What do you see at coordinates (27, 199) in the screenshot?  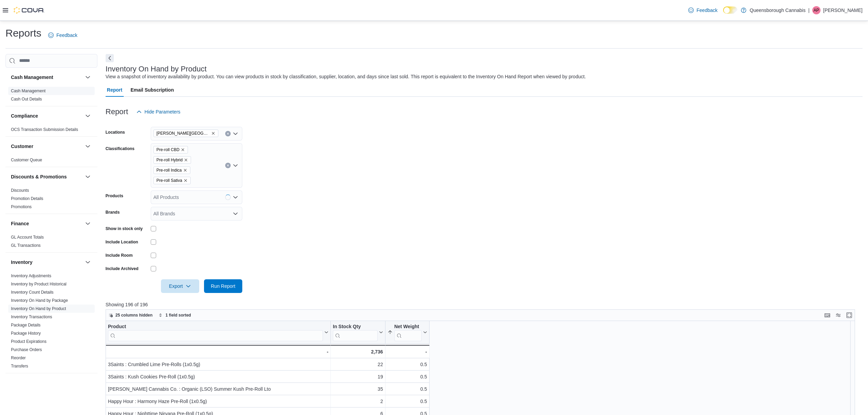 I see `a: Promotion Details` at bounding box center [27, 199].